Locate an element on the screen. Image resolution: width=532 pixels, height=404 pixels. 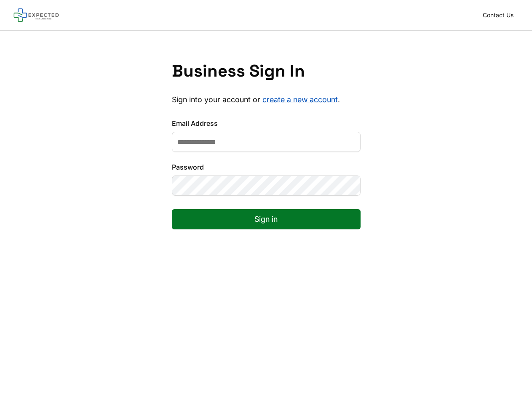
label: Email Address is located at coordinates (266, 123).